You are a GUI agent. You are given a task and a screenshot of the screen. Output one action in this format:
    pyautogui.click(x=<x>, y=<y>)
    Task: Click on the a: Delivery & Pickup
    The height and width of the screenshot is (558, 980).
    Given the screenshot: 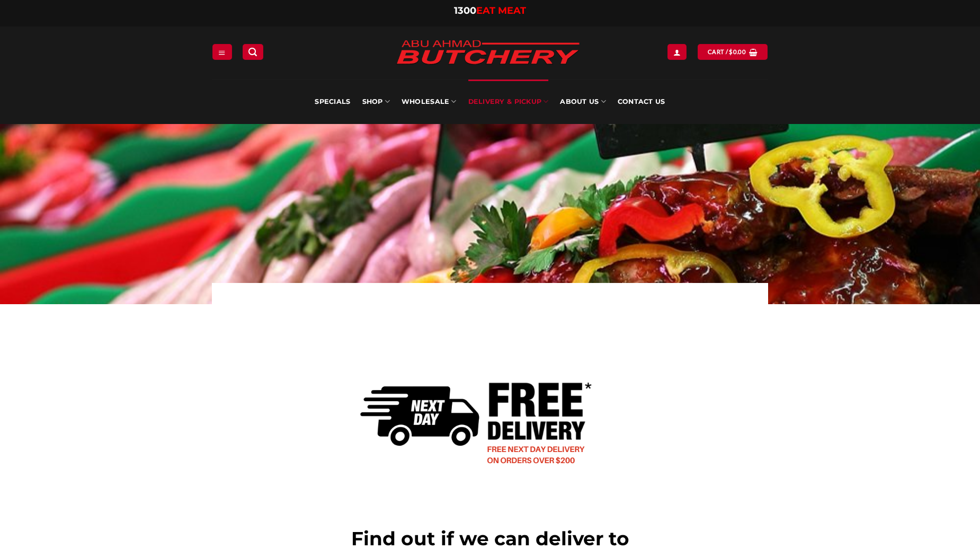 What is the action you would take?
    pyautogui.click(x=508, y=102)
    